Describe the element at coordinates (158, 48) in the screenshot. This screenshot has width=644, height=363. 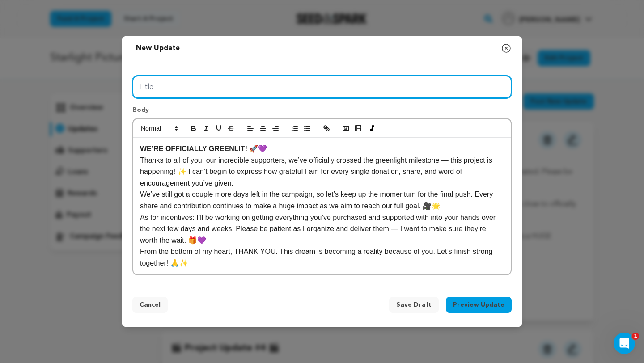
I see `span: New update` at that location.